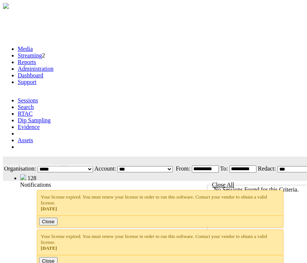 The width and height of the screenshot is (307, 263). What do you see at coordinates (35, 69) in the screenshot?
I see `a: Administration` at bounding box center [35, 69].